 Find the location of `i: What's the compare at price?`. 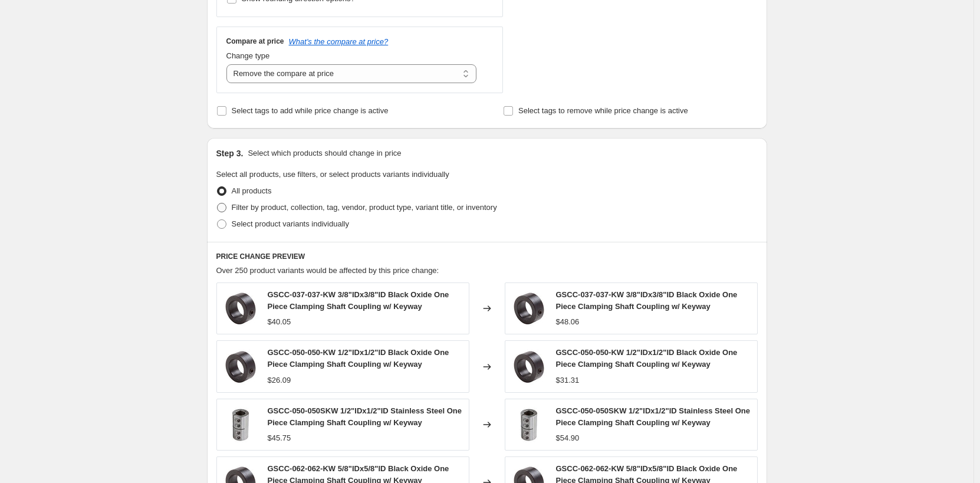

i: What's the compare at price? is located at coordinates (338, 41).